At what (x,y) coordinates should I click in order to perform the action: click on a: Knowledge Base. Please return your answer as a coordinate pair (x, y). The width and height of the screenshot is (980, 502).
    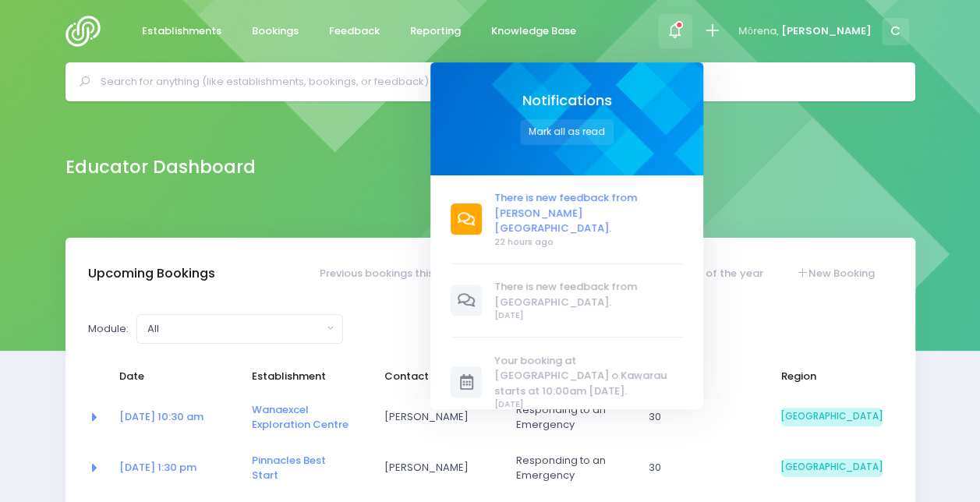
    Looking at the image, I should click on (534, 31).